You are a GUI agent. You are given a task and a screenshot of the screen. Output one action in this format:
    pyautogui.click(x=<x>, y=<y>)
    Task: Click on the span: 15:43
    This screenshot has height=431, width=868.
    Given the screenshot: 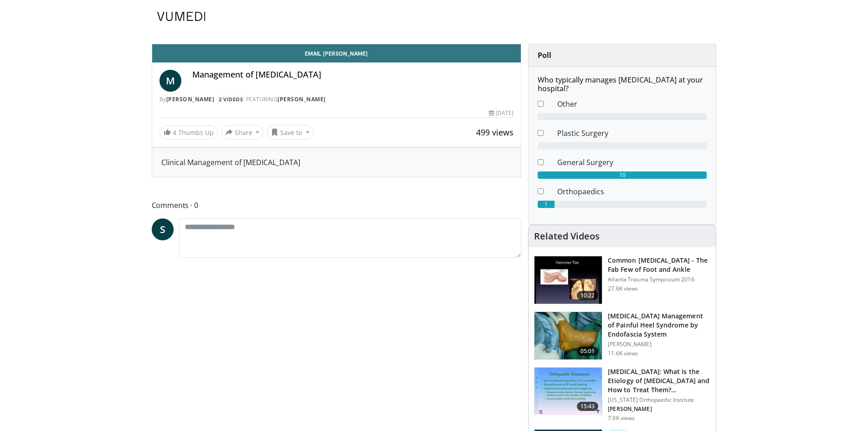 What is the action you would take?
    pyautogui.click(x=588, y=406)
    